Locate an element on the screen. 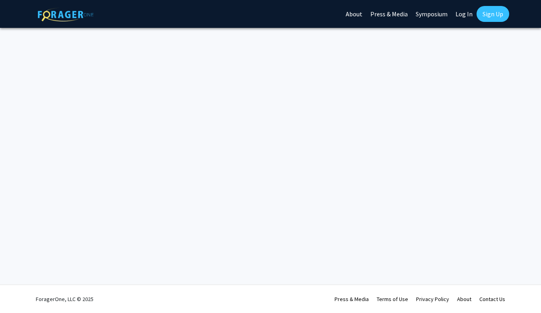  a: Press & Media is located at coordinates (352, 299).